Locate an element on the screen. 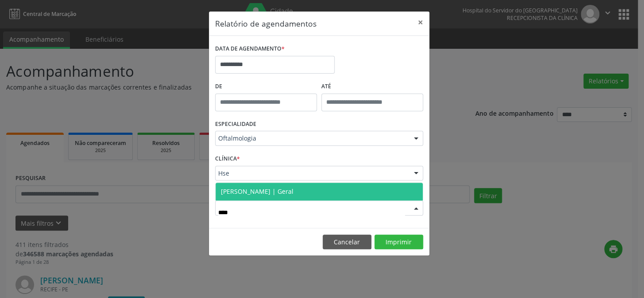 The height and width of the screenshot is (298, 644). label: De is located at coordinates (266, 86).